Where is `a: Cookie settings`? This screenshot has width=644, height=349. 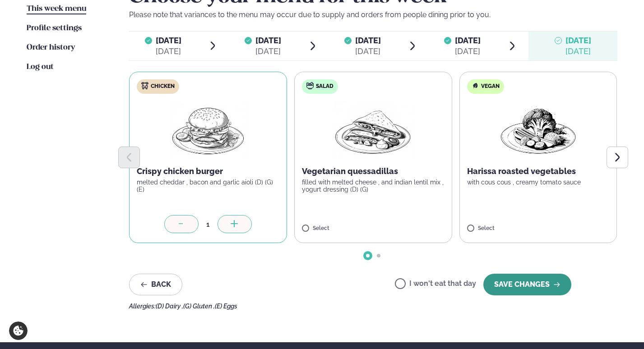
a: Cookie settings is located at coordinates (18, 331).